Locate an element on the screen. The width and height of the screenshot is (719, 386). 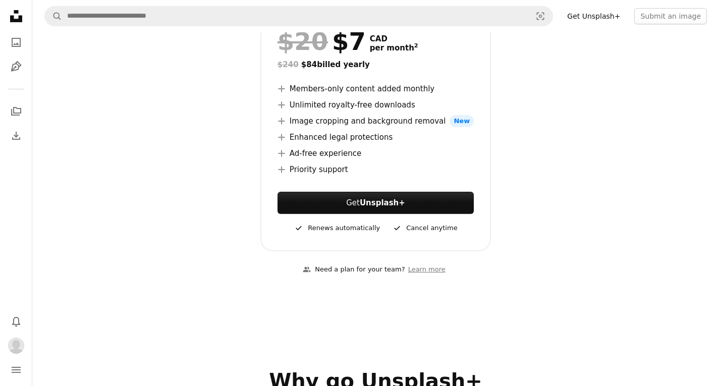
a: GetUnsplash+ is located at coordinates (376, 203).